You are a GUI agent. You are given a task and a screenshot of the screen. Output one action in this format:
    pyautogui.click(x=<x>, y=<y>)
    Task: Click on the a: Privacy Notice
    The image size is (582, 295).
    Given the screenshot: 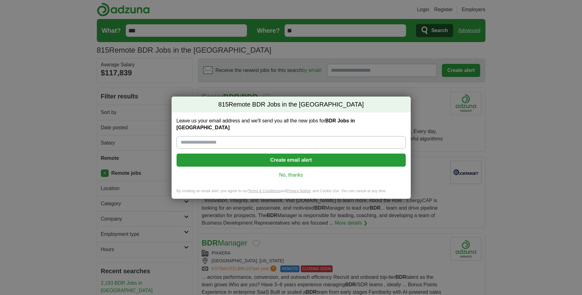 What is the action you would take?
    pyautogui.click(x=298, y=191)
    